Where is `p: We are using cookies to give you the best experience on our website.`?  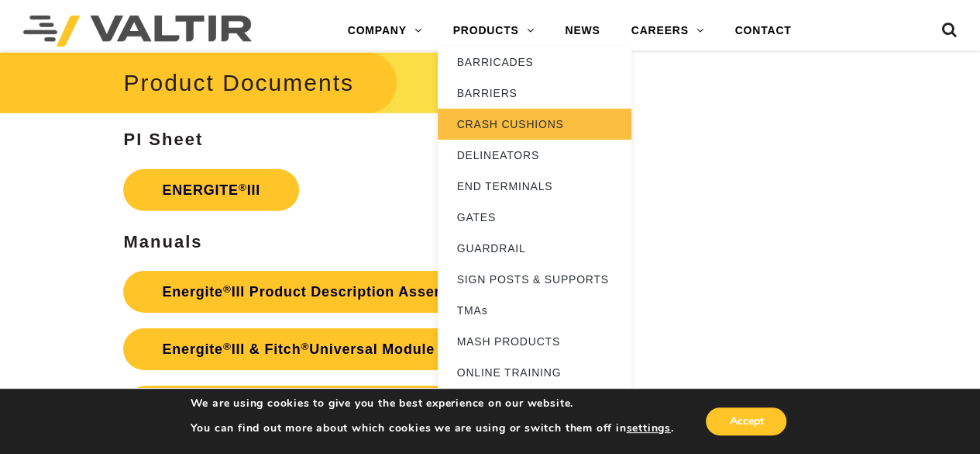
p: We are using cookies to give you the best experience on our website. is located at coordinates (433, 404).